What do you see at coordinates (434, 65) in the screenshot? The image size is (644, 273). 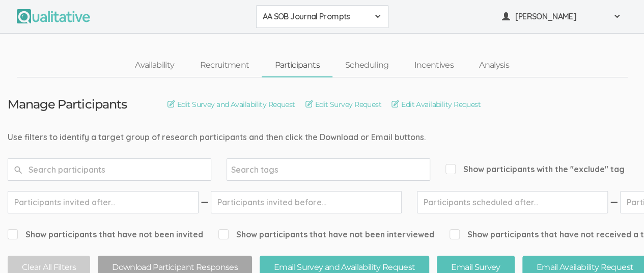 I see `a: Incentives` at bounding box center [434, 65].